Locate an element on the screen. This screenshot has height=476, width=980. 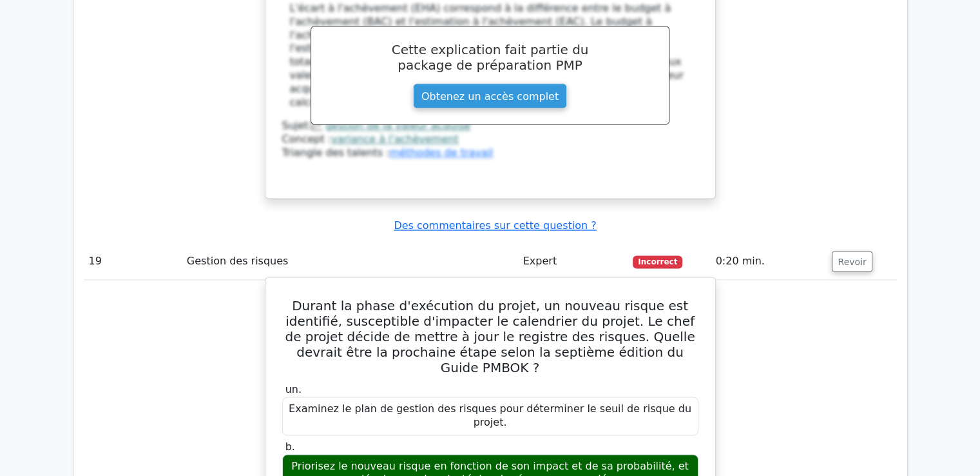
a: gestion de la valeur acquise is located at coordinates (398, 125).